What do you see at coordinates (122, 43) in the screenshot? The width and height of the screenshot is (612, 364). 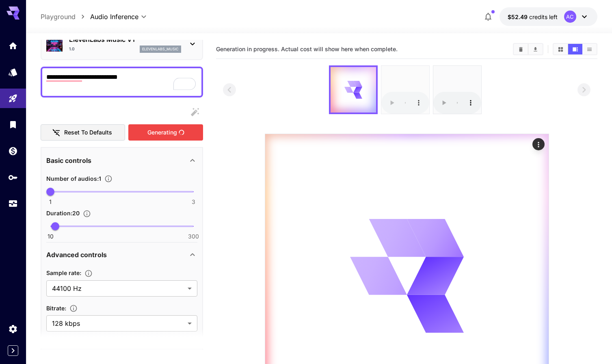 I see `div: ElevenLabs Music V11.0elevenlabs_music` at bounding box center [122, 43].